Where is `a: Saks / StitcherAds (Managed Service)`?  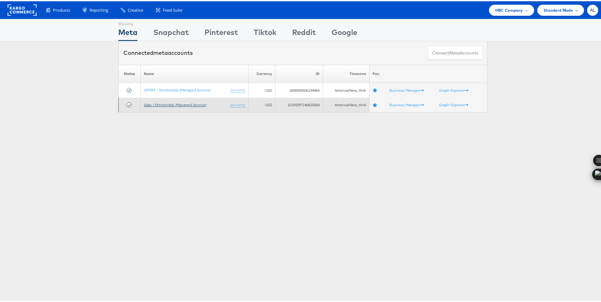
a: Saks / StitcherAds (Managed Service) is located at coordinates (175, 103).